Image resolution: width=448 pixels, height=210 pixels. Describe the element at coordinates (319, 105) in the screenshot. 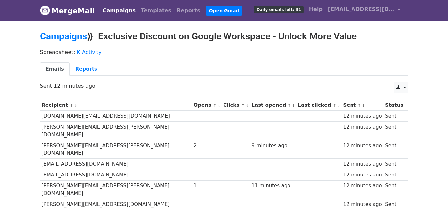

I see `th: Last clicked` at that location.